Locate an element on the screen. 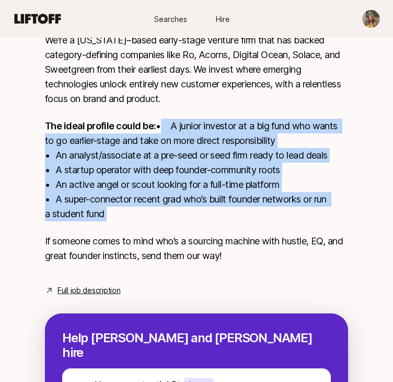 This screenshot has width=393, height=382. strong: The ideal profile could be: is located at coordinates (100, 126).